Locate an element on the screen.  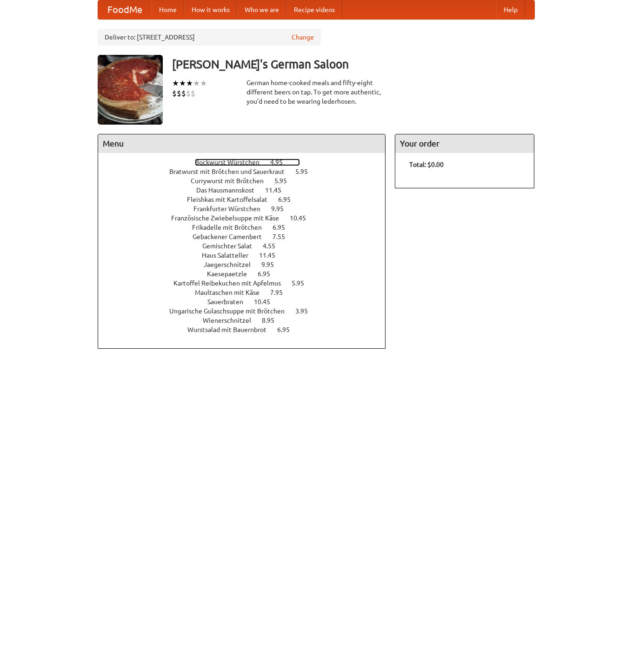
span: Fleishkas mit Kartoffelsalat is located at coordinates (232, 199).